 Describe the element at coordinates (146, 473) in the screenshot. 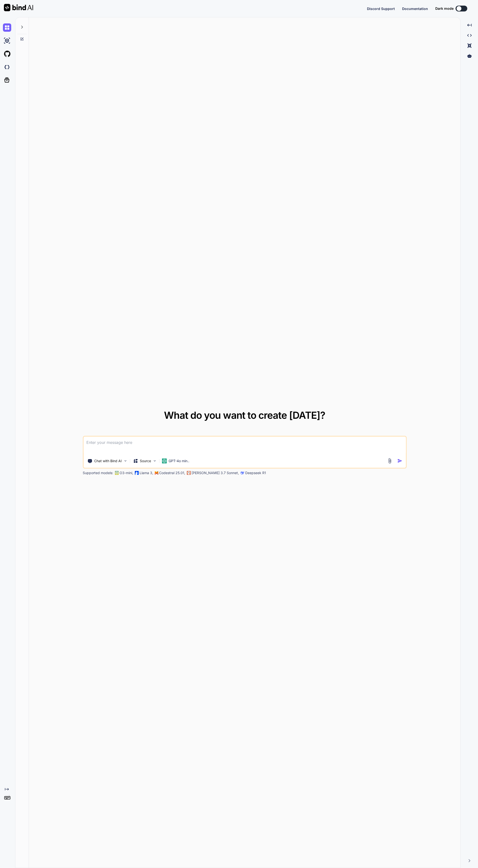

I see `p: Llama 3,` at that location.